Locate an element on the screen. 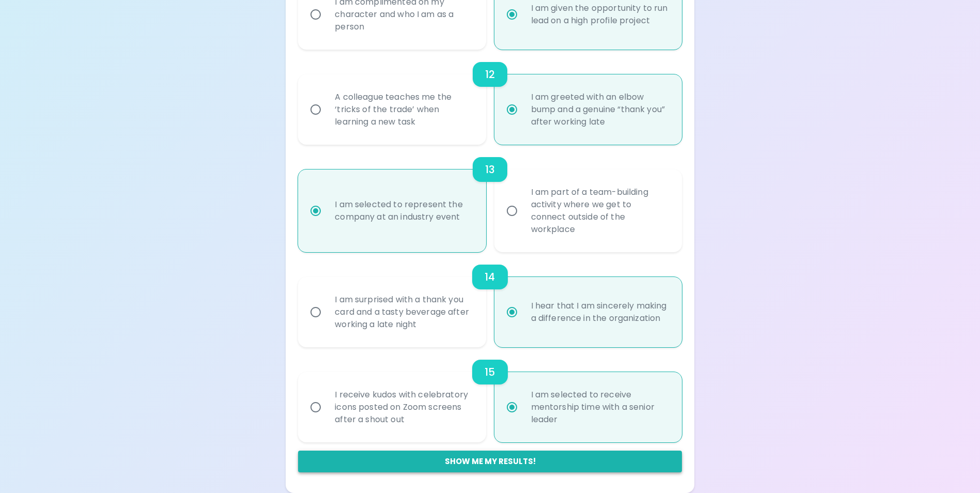  div: I am surprised with a thank you card and a tasty beverage after working a late night is located at coordinates (403, 312).